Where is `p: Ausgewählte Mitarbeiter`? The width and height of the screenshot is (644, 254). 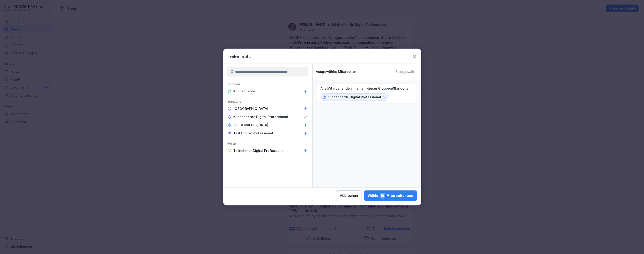 p: Ausgewählte Mitarbeiter is located at coordinates (336, 72).